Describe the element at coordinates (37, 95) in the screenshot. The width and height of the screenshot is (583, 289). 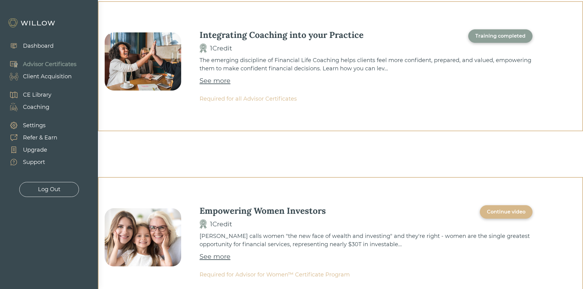
I see `div: CE Library` at that location.